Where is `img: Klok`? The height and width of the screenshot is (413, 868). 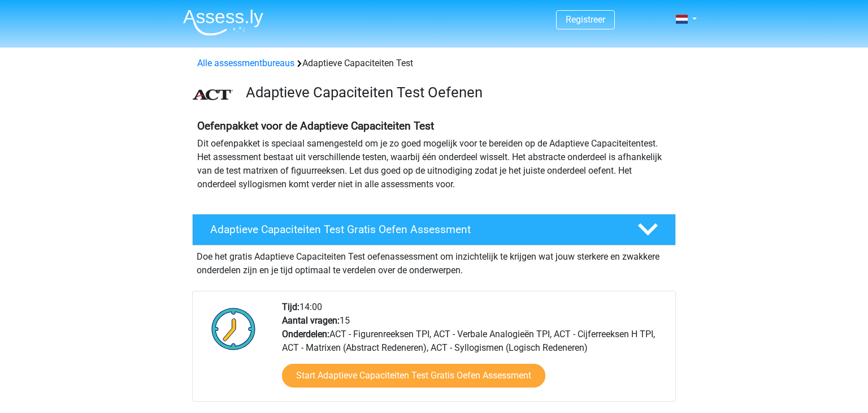 img: Klok is located at coordinates (233, 328).